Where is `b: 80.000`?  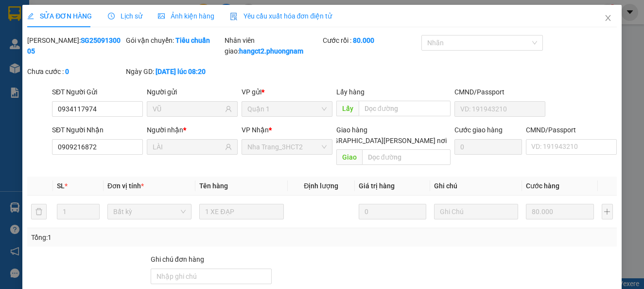
b: 80.000 is located at coordinates (364, 40).